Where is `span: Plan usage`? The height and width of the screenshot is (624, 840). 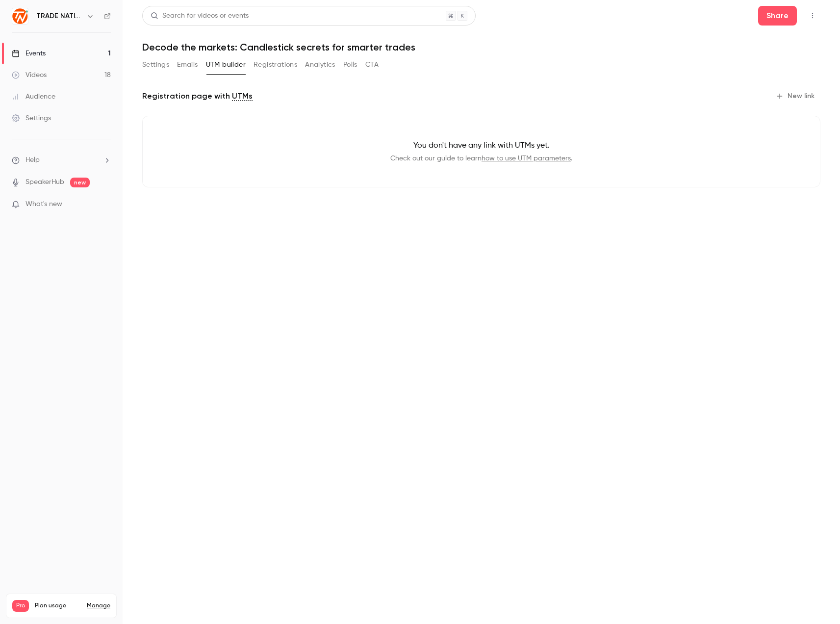
span: Plan usage is located at coordinates (58, 606).